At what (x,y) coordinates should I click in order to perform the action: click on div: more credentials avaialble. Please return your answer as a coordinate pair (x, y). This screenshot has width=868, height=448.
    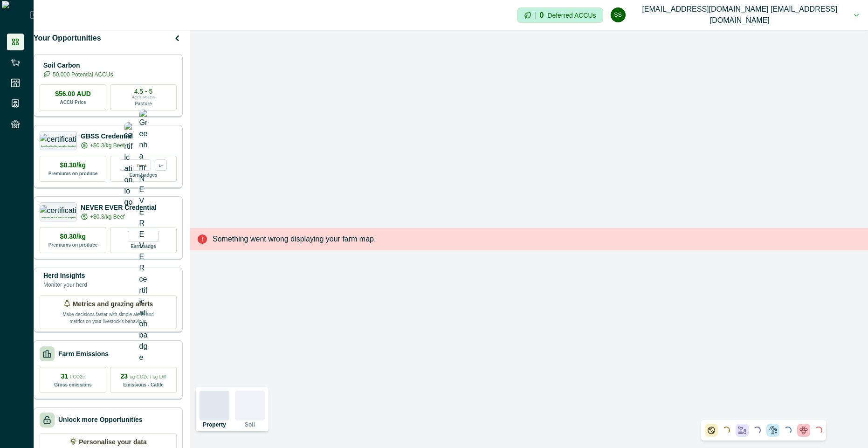
    Looking at the image, I should click on (160, 165).